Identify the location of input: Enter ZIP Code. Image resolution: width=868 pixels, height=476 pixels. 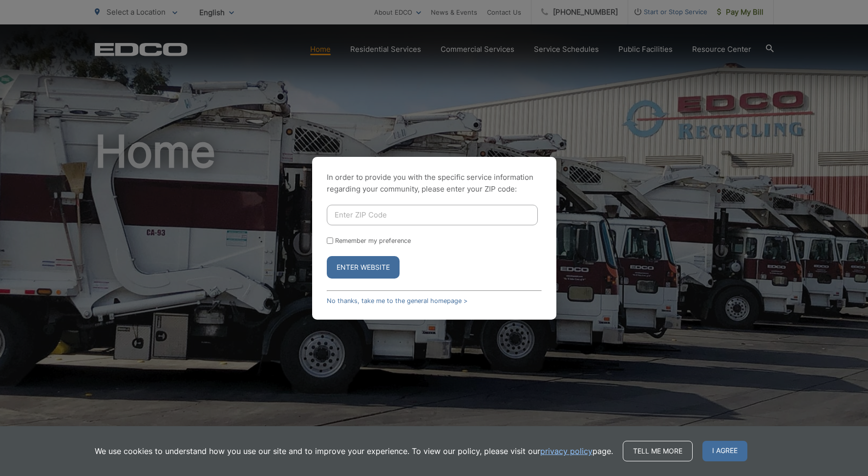
(432, 215).